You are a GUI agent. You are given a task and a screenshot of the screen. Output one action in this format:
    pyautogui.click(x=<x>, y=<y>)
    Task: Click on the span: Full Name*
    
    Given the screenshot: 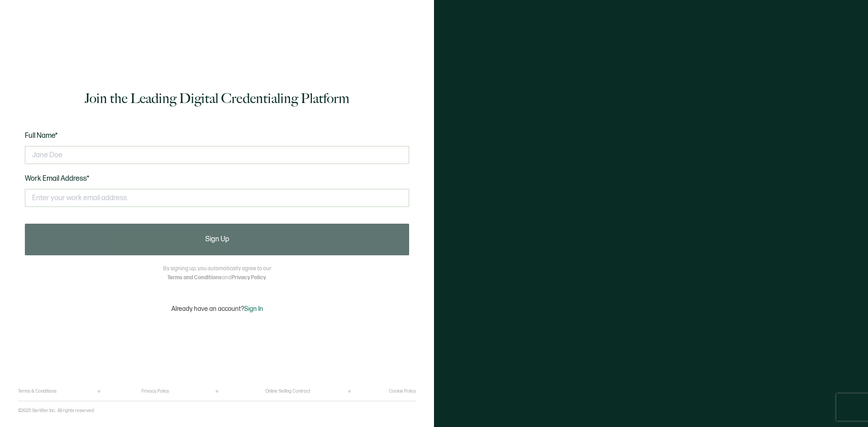 What is the action you would take?
    pyautogui.click(x=42, y=136)
    